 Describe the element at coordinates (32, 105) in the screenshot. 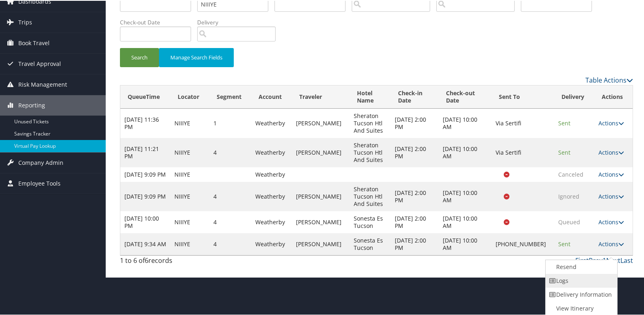

I see `span: Reporting` at that location.